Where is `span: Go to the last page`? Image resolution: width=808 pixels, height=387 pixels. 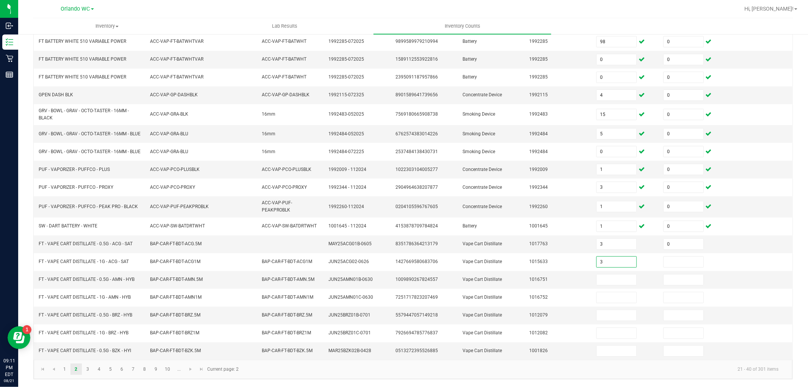 span: Go to the last page is located at coordinates (202, 369).